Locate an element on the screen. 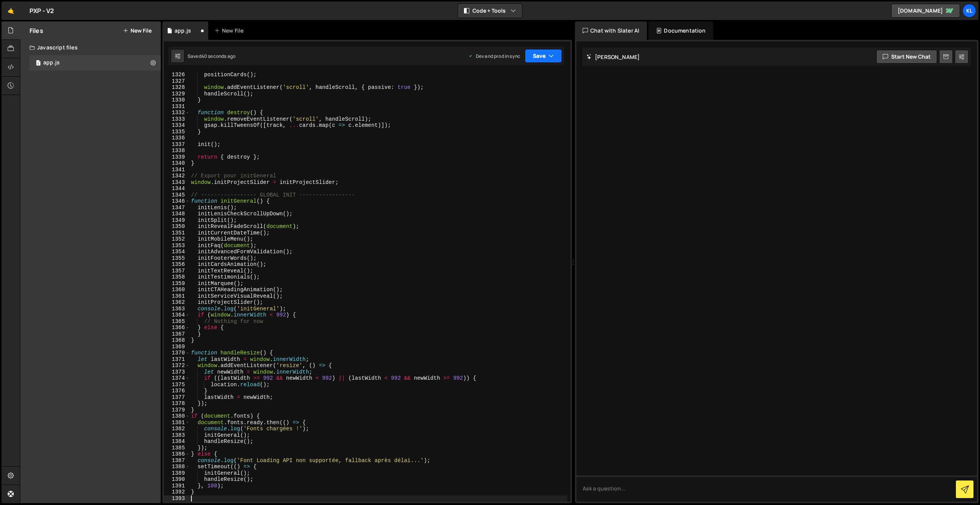 This screenshot has height=505, width=980. div: 1335 is located at coordinates (177, 132).